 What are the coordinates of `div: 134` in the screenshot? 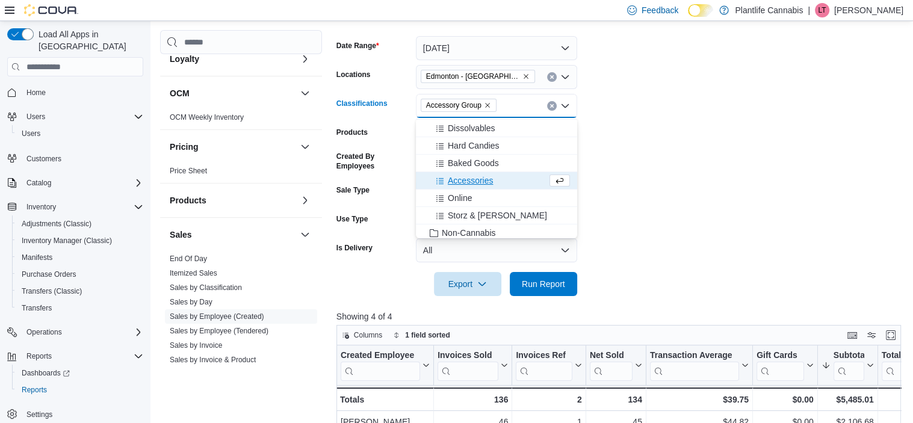 It's located at (615, 399).